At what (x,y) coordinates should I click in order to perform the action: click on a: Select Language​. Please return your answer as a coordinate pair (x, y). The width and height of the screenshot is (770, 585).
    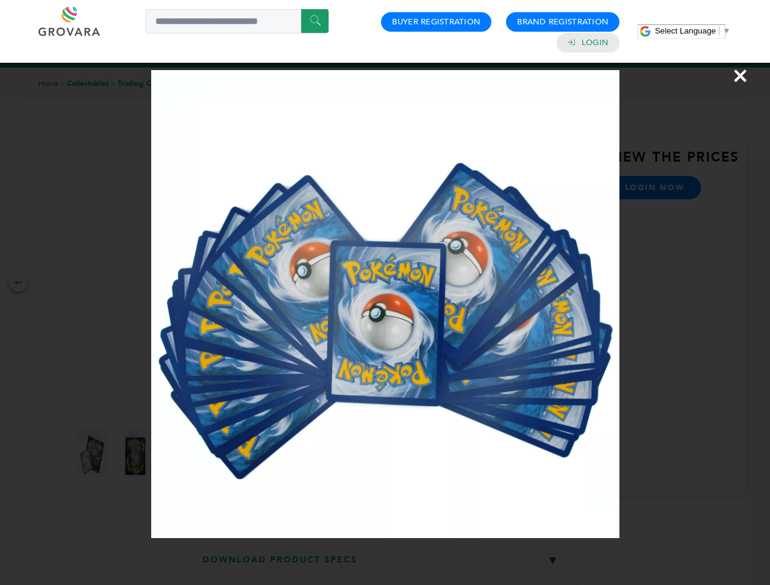
    Looking at the image, I should click on (692, 30).